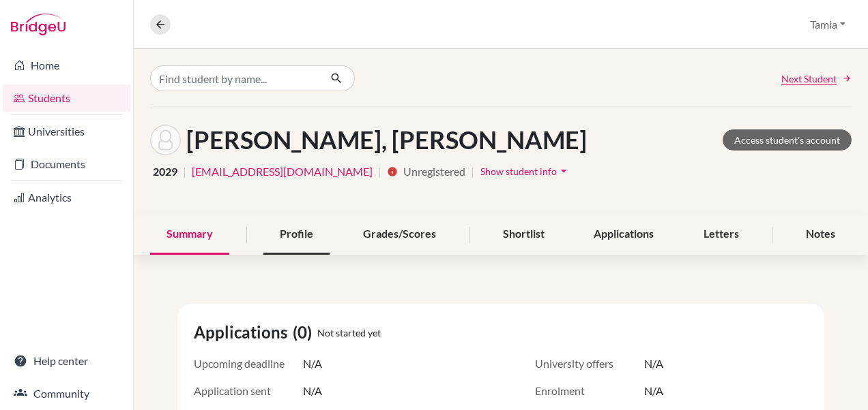 The image size is (868, 410). What do you see at coordinates (66, 394) in the screenshot?
I see `a: Community` at bounding box center [66, 394].